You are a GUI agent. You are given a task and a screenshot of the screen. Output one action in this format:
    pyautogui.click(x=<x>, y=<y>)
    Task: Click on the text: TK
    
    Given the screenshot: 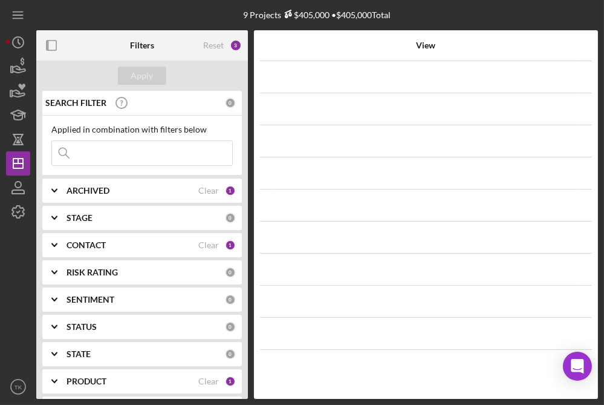 What is the action you would take?
    pyautogui.click(x=18, y=387)
    